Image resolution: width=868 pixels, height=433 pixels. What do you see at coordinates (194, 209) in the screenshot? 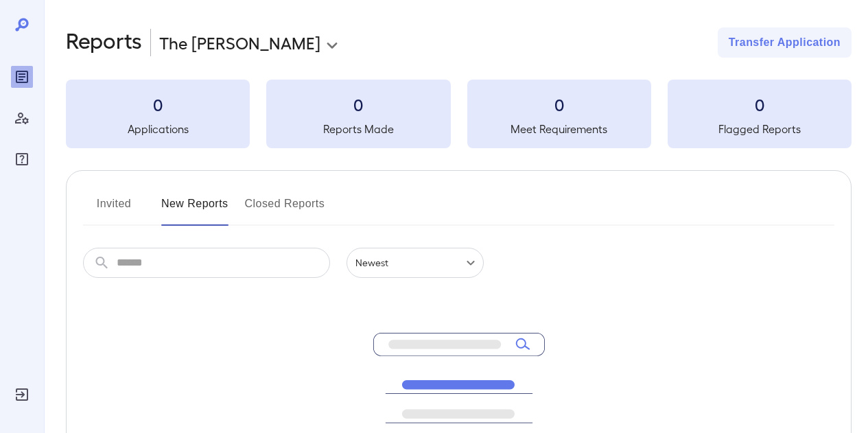
I see `button: New Reports` at bounding box center [194, 209].